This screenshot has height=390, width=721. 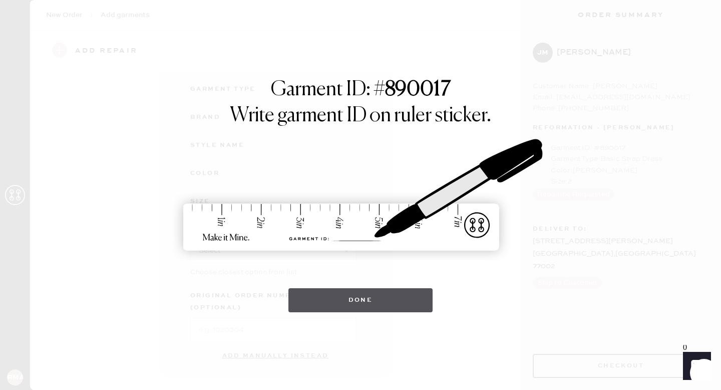 I want to click on button: Done, so click(x=361, y=300).